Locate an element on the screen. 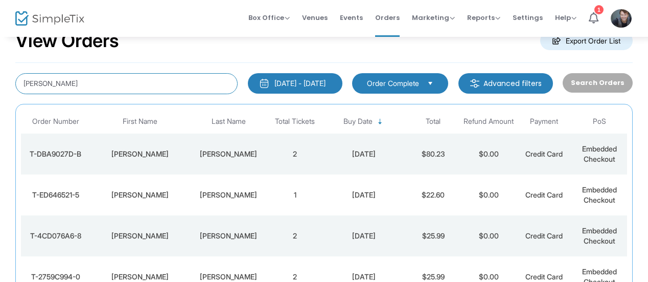 The width and height of the screenshot is (648, 282). div: T-DBA9027D-B is located at coordinates (55, 154).